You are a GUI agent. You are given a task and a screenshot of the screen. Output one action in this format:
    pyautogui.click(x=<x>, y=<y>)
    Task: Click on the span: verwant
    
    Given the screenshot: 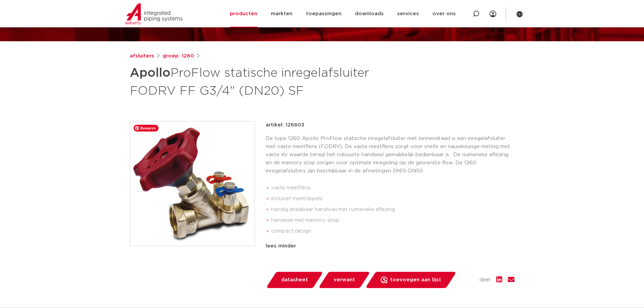 What is the action you would take?
    pyautogui.click(x=344, y=280)
    